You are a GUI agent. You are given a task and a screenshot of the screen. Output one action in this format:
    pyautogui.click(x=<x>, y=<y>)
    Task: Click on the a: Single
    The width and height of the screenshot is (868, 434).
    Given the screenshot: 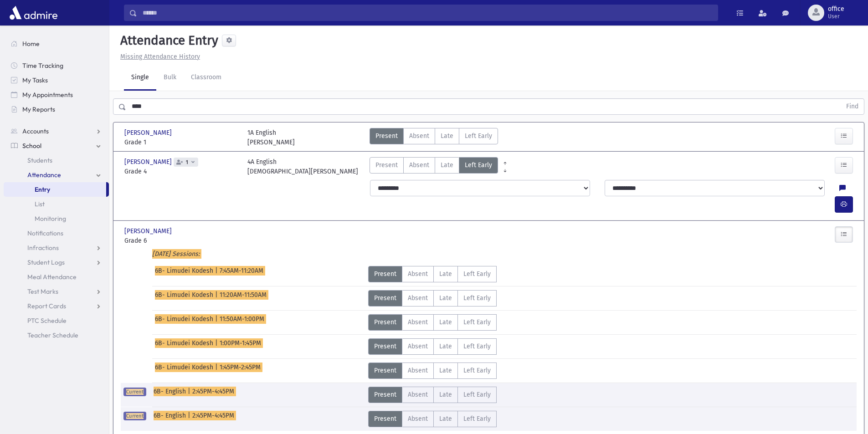 What is the action you would take?
    pyautogui.click(x=140, y=78)
    